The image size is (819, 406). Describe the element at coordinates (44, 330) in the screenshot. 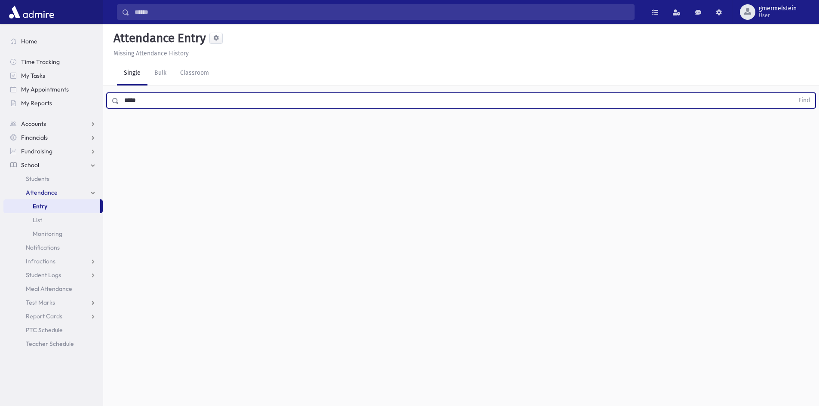

I see `span: PTC Schedule` at that location.